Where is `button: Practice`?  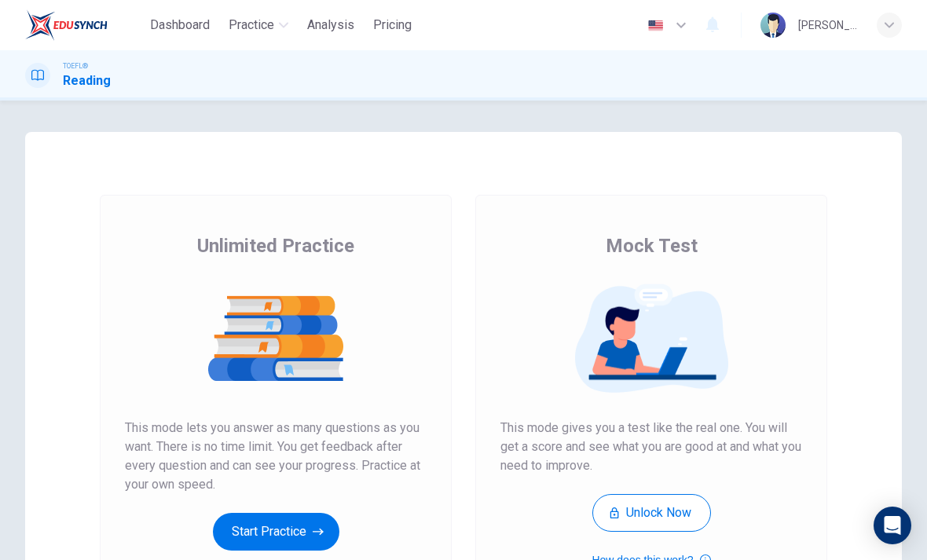
button: Practice is located at coordinates (258, 26).